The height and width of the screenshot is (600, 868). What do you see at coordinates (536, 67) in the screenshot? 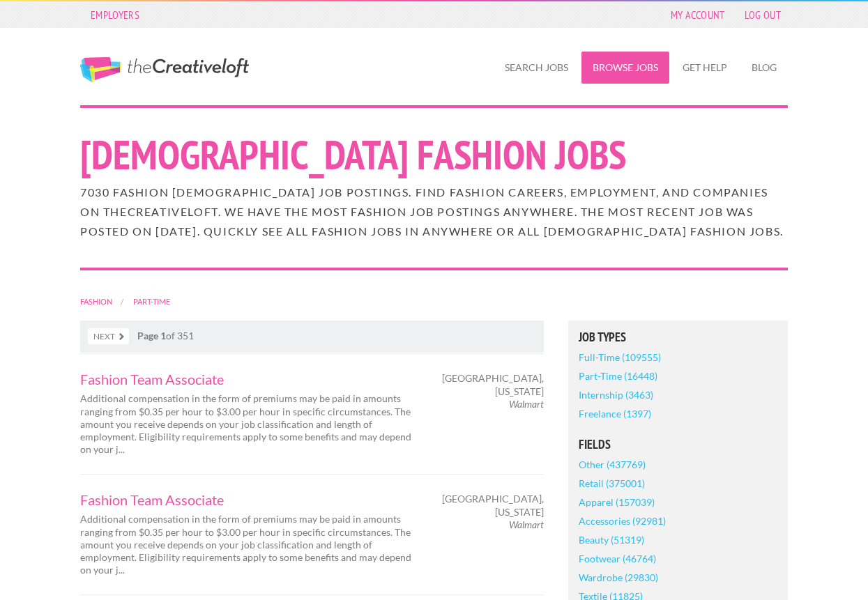
I see `a: Search Jobs` at bounding box center [536, 67].